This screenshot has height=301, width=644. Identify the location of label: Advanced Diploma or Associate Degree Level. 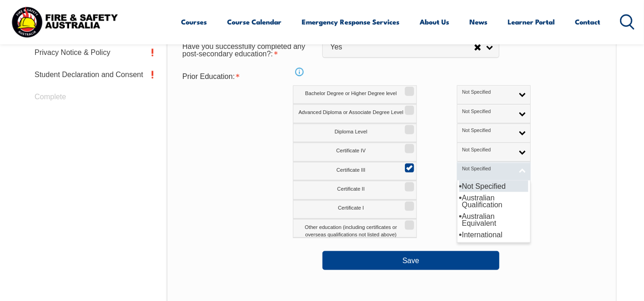
(355, 113).